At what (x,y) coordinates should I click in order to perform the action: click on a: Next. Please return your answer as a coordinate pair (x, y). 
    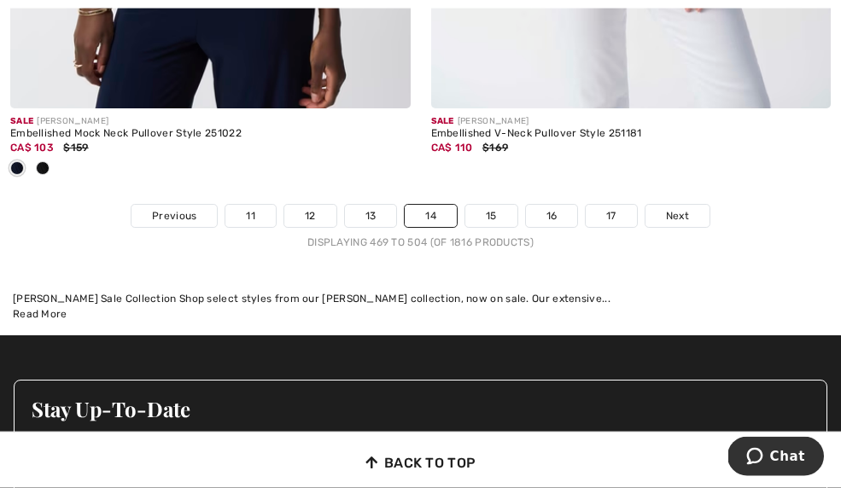
    Looking at the image, I should click on (677, 216).